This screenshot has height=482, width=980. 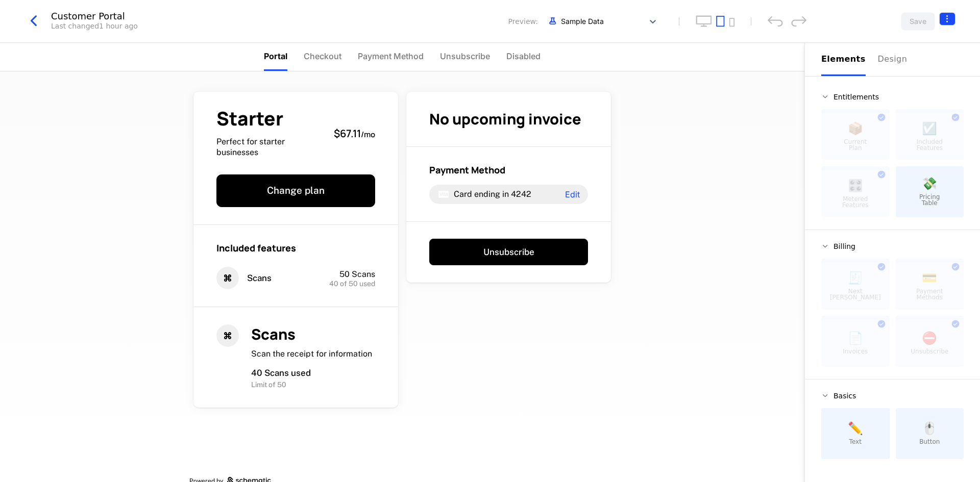 I want to click on button: Unsubscribe, so click(x=508, y=252).